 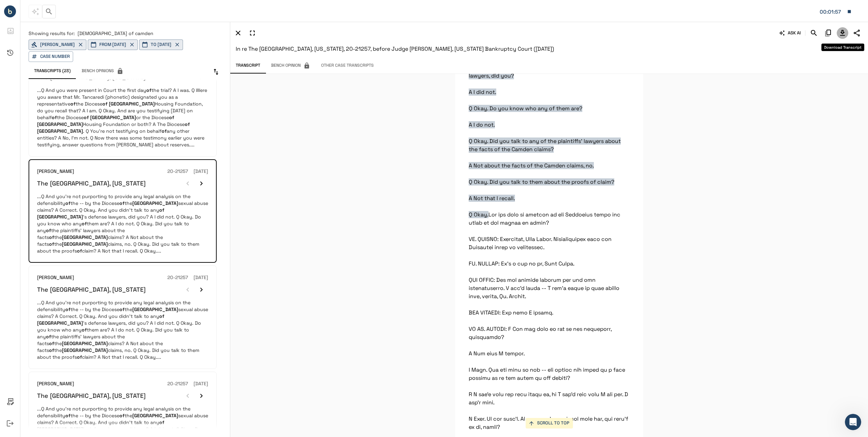 What do you see at coordinates (347, 65) in the screenshot?
I see `button: Other Case Transcripts` at bounding box center [347, 65].